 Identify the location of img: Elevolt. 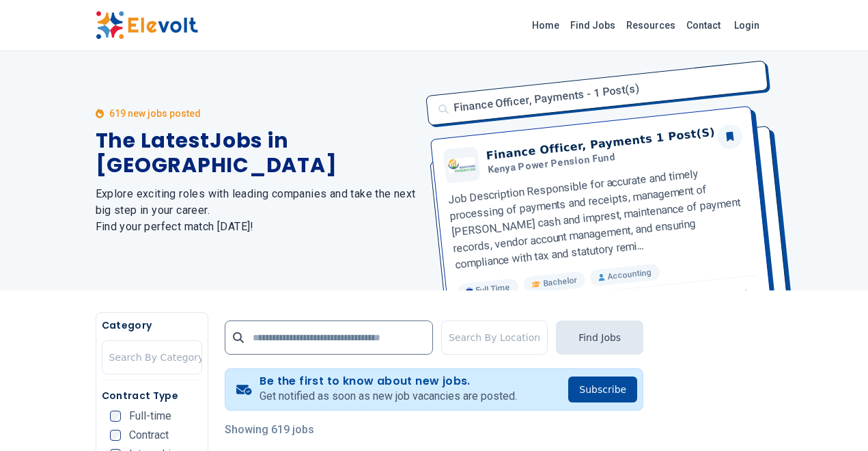
(146, 25).